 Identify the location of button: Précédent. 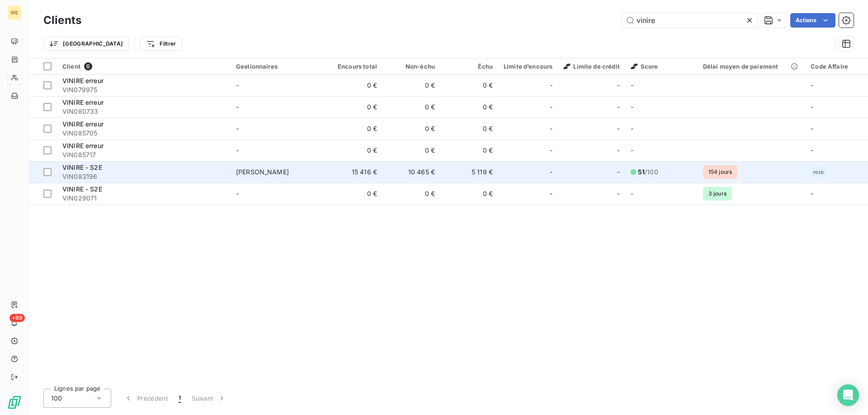
(145, 399).